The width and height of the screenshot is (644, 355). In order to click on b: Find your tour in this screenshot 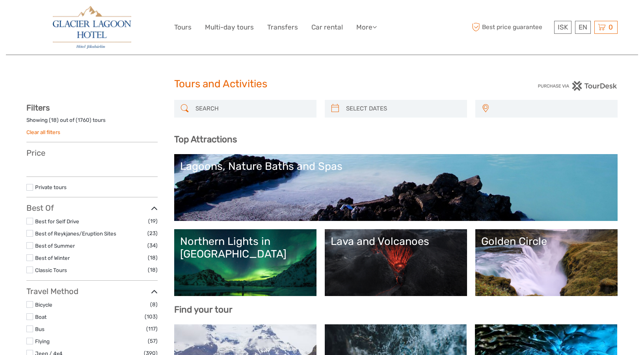, I will do `click(203, 310)`.